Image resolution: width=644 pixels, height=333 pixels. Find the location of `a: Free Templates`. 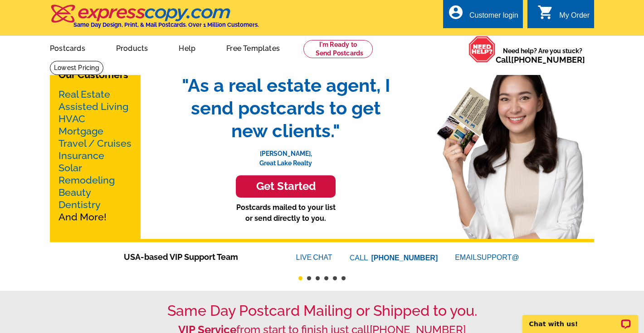

a: Free Templates is located at coordinates (253, 47).